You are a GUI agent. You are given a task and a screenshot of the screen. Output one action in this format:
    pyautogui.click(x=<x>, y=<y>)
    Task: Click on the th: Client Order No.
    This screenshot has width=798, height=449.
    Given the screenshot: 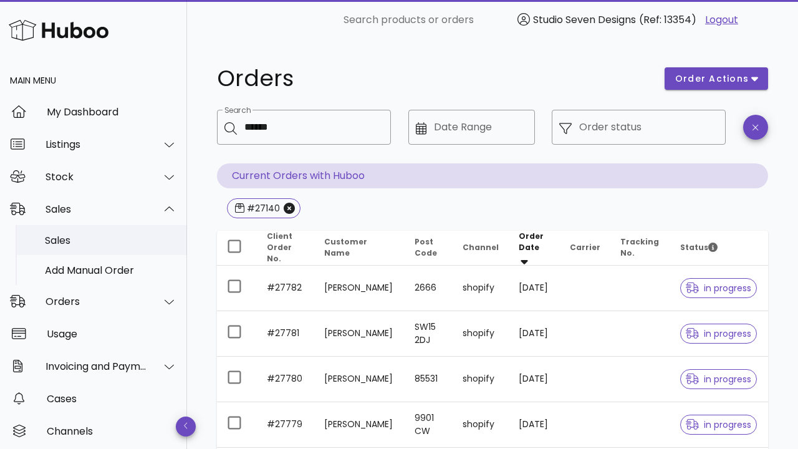 What is the action you would take?
    pyautogui.click(x=286, y=248)
    